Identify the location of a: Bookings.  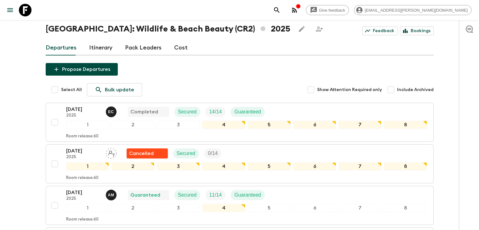
(416, 31).